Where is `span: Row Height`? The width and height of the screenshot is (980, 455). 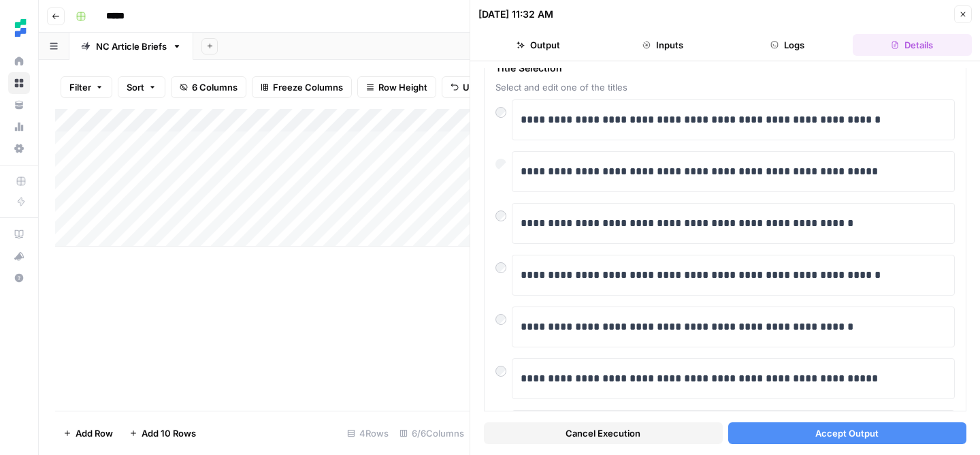 span: Row Height is located at coordinates (403, 87).